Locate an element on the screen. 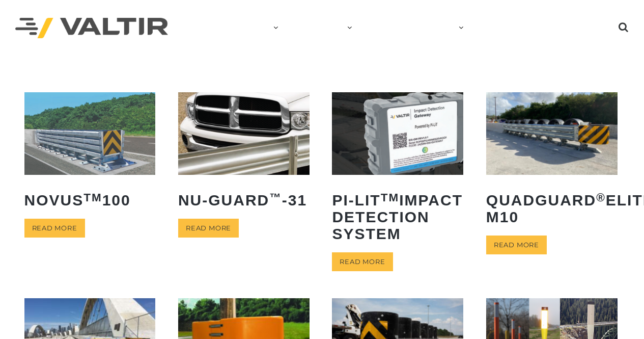 The height and width of the screenshot is (339, 644). a: NEWS is located at coordinates (383, 28).